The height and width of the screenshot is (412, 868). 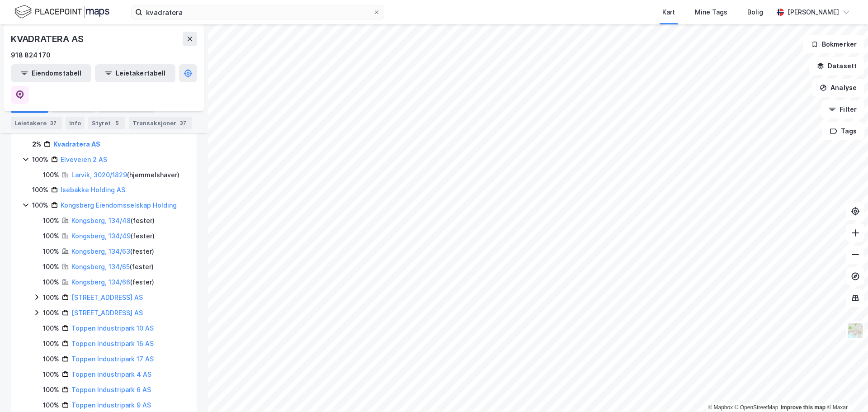 What do you see at coordinates (720, 408) in the screenshot?
I see `a: Mapbox` at bounding box center [720, 408].